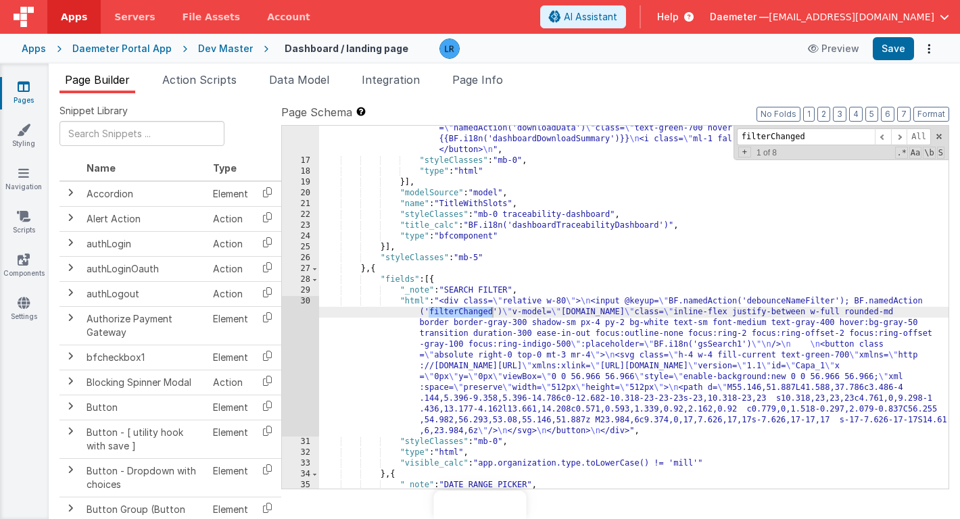 The width and height of the screenshot is (960, 519). Describe the element at coordinates (477, 80) in the screenshot. I see `span: Page Info` at that location.